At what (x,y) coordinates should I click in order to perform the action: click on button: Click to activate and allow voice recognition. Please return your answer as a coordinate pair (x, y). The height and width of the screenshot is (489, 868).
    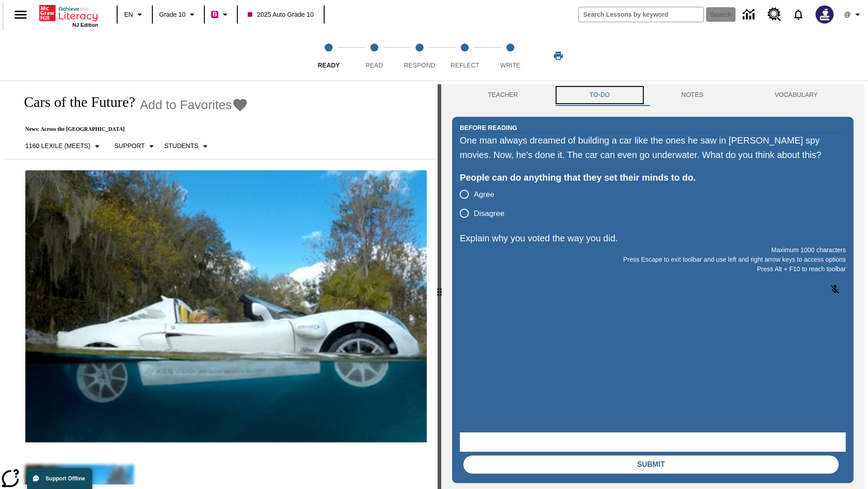
    Looking at the image, I should click on (835, 289).